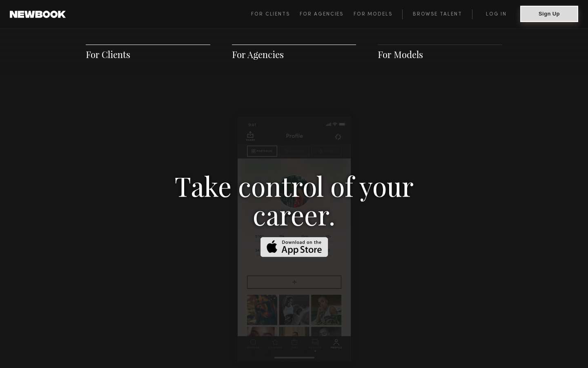 The width and height of the screenshot is (588, 368). What do you see at coordinates (294, 200) in the screenshot?
I see `h3: Take control of your career.` at bounding box center [294, 200].